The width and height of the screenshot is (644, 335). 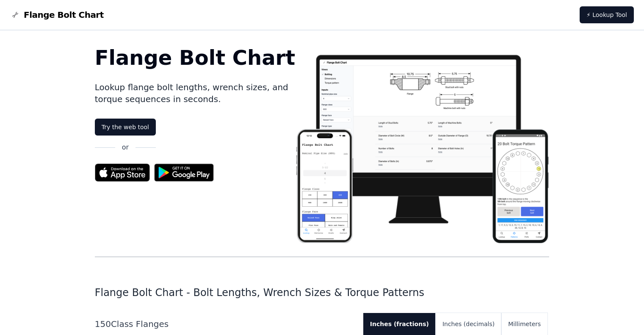 I want to click on button: Inches (decimals), so click(x=468, y=324).